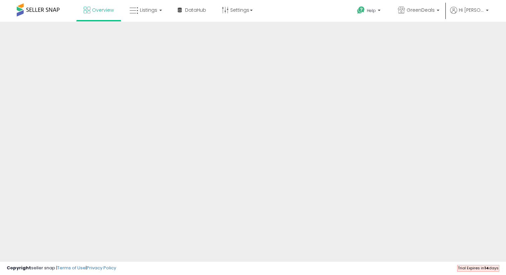 The image size is (506, 275). I want to click on span: Help, so click(371, 10).